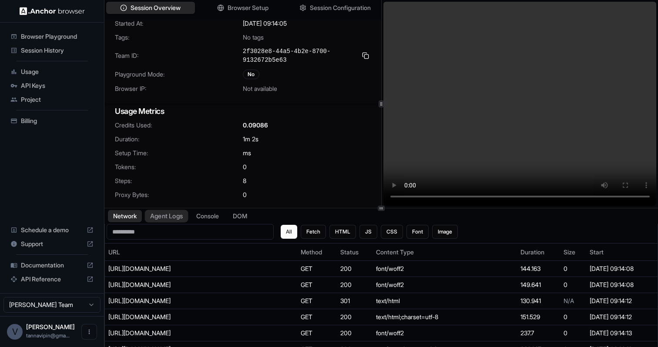  What do you see at coordinates (57, 50) in the screenshot?
I see `span: Session History` at bounding box center [57, 50].